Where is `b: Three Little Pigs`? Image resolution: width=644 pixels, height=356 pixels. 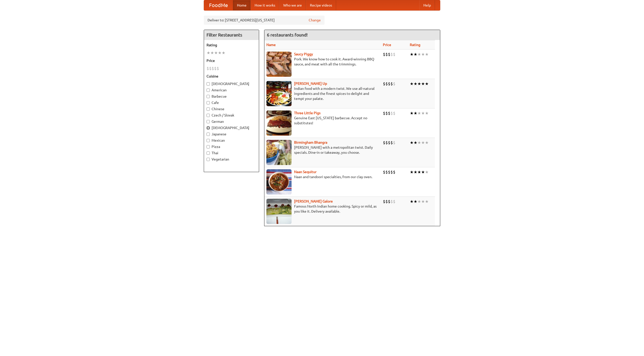 b: Three Little Pigs is located at coordinates (307, 113).